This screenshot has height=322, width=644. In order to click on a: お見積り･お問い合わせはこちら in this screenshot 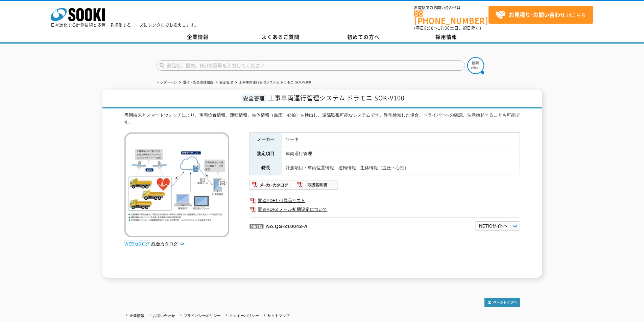, I will do `click(541, 15)`.